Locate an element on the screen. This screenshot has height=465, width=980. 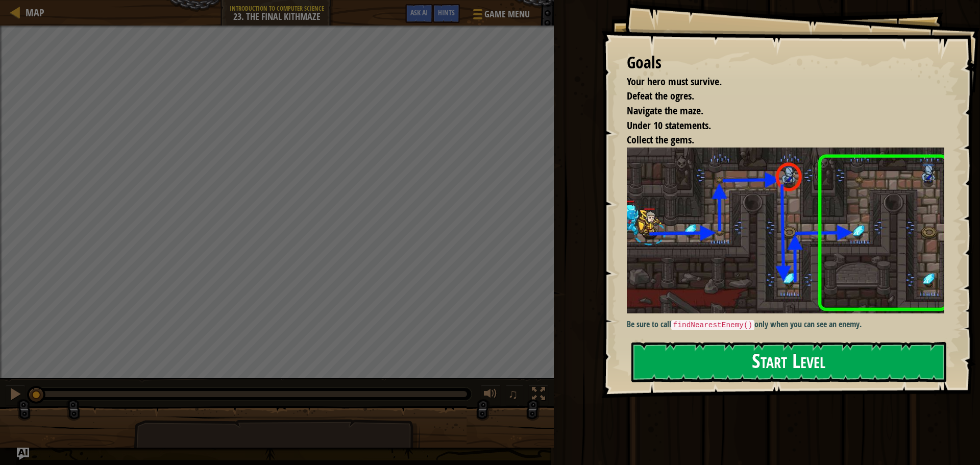
p: Be sure to call only when you can see an enemy. is located at coordinates (789, 325).